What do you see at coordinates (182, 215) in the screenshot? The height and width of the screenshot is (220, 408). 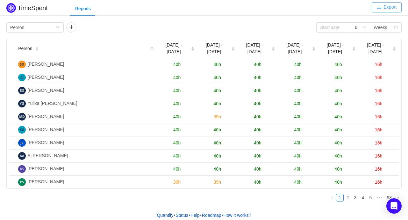 I see `a: Status` at bounding box center [182, 215].